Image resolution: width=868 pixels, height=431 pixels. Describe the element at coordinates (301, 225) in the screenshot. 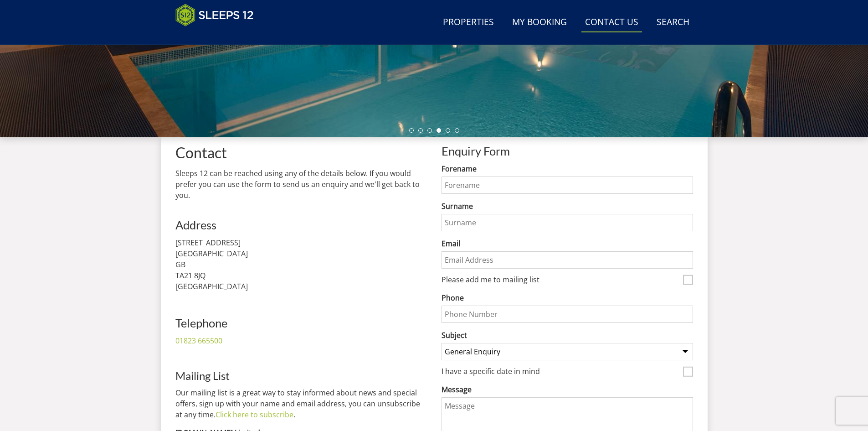

I see `h2: Address` at that location.